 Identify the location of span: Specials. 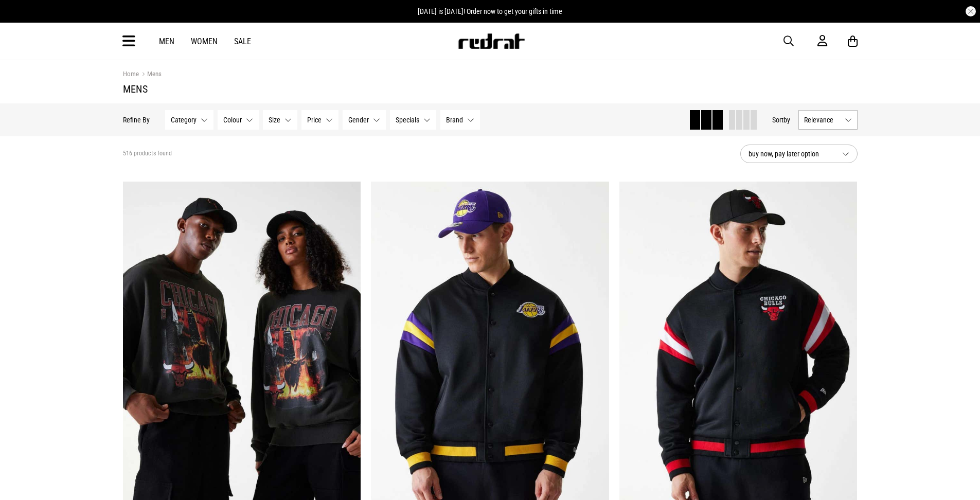
(408, 120).